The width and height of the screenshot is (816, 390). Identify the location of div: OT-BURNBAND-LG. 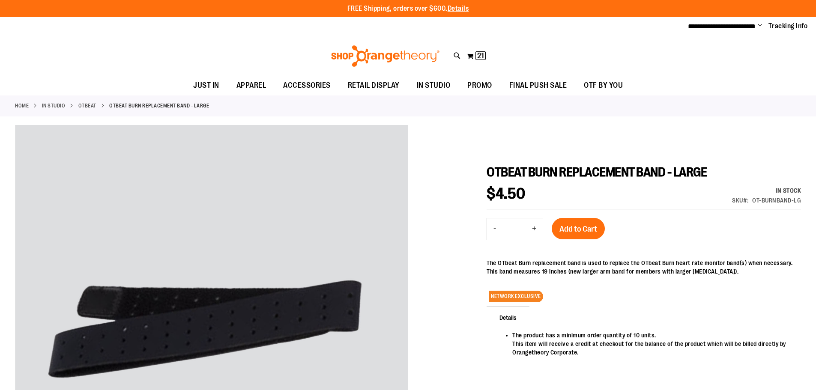
(777, 200).